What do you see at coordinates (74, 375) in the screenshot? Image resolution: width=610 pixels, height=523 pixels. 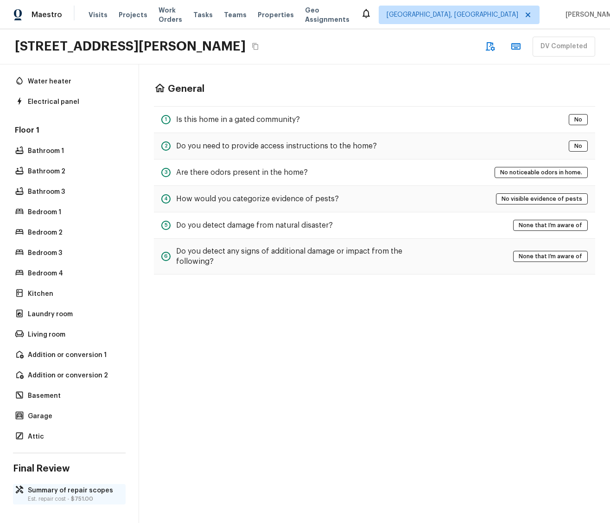 I see `p: Addition or conversion 2` at bounding box center [74, 375].